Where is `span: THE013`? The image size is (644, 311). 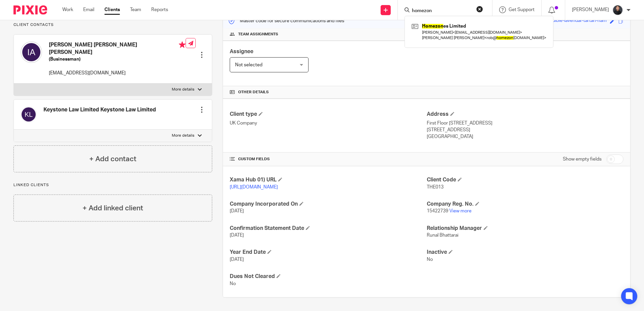
span: THE013 is located at coordinates (435, 188).